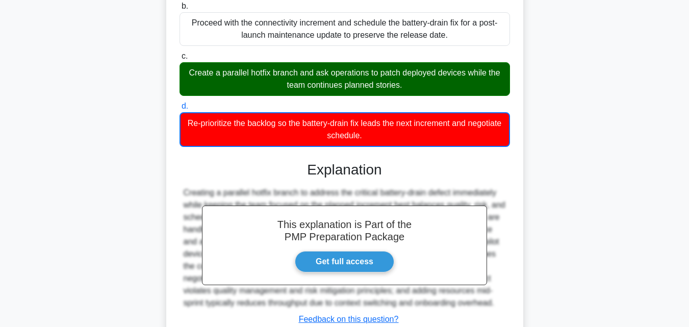 The image size is (689, 327). I want to click on span: d., so click(185, 106).